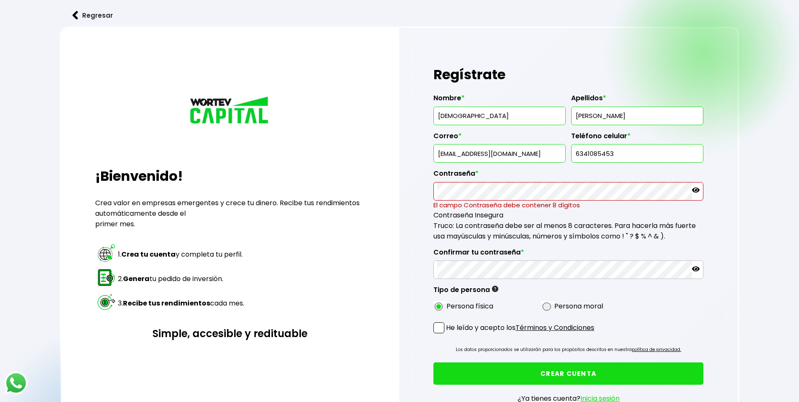 The image size is (799, 402). Describe the element at coordinates (565, 231) in the screenshot. I see `span: Truco: La contraseña debe ser al menos 8 caracteres. Para hacerla más fuerte usa mayúsculas y min...` at that location.